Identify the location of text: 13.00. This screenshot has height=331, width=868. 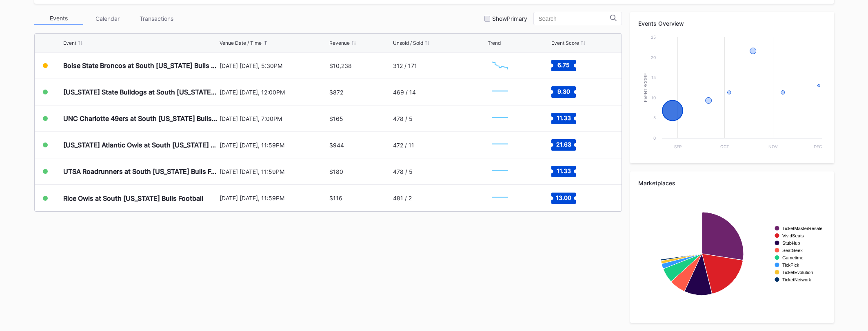
(564, 197).